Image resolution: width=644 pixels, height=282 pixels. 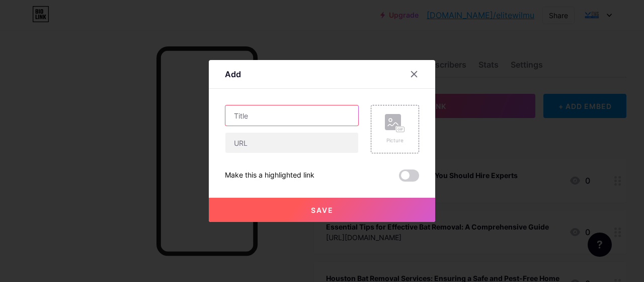 I want to click on input: Title, so click(x=292, y=115).